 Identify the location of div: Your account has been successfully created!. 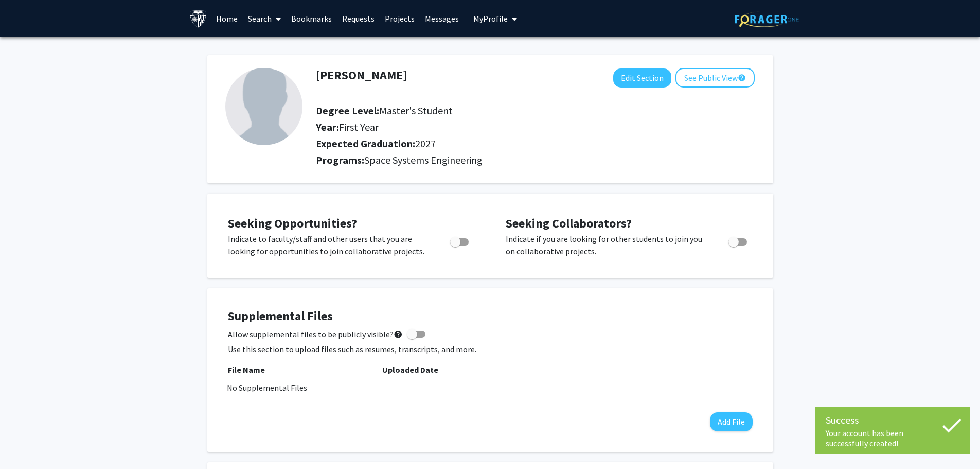
(893, 438).